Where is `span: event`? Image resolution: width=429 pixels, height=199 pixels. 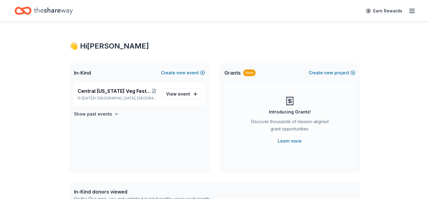
span: event is located at coordinates (184, 94).